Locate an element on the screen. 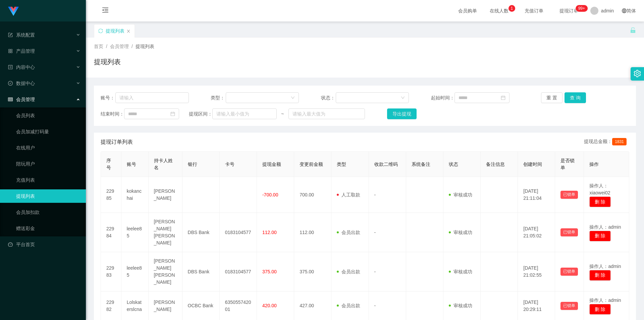 The image size is (644, 320). a: 会员列表 is located at coordinates (48, 115).